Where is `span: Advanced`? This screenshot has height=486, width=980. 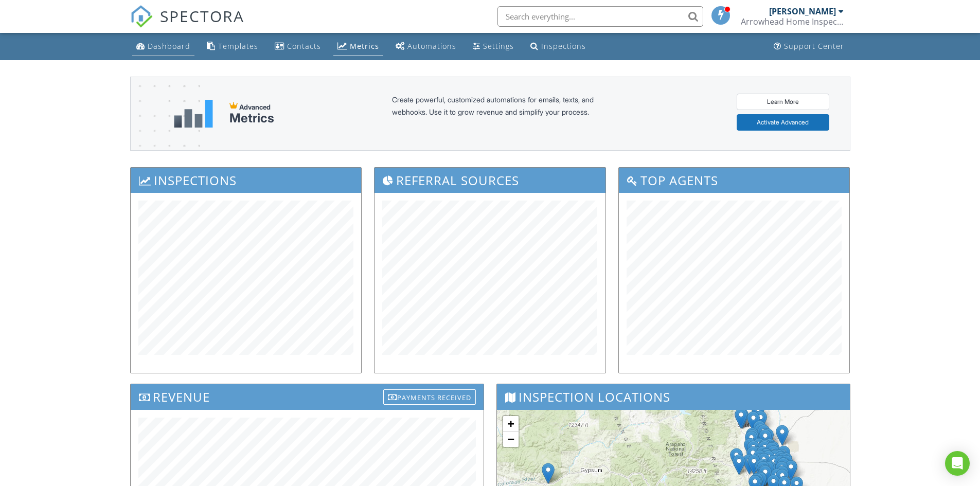
span: Advanced is located at coordinates (255, 107).